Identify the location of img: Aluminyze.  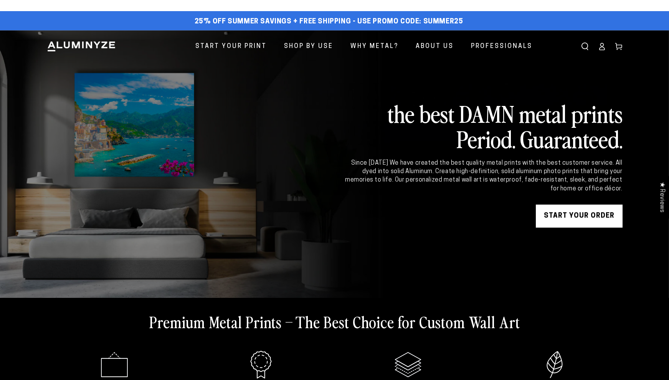
(81, 46).